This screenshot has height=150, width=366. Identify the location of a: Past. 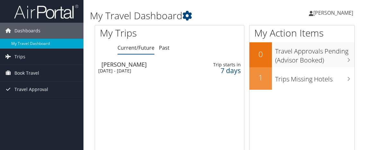
(164, 48).